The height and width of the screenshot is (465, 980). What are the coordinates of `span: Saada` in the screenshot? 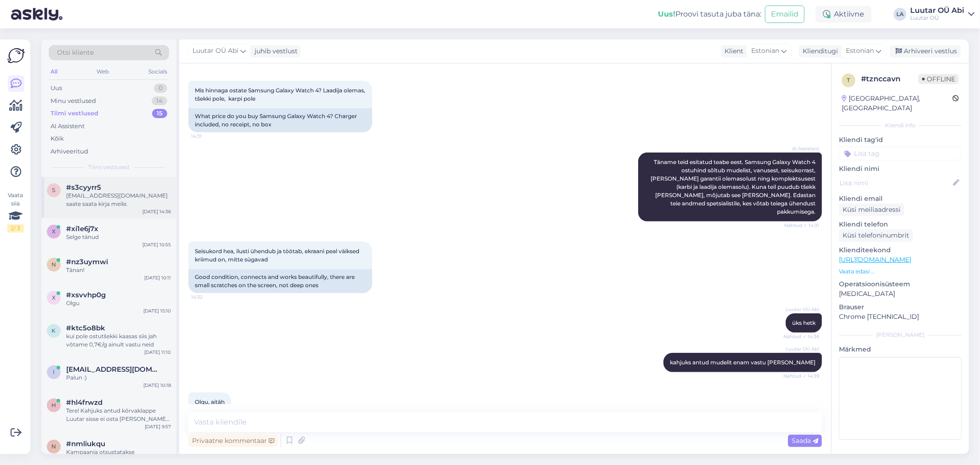 It's located at (805, 441).